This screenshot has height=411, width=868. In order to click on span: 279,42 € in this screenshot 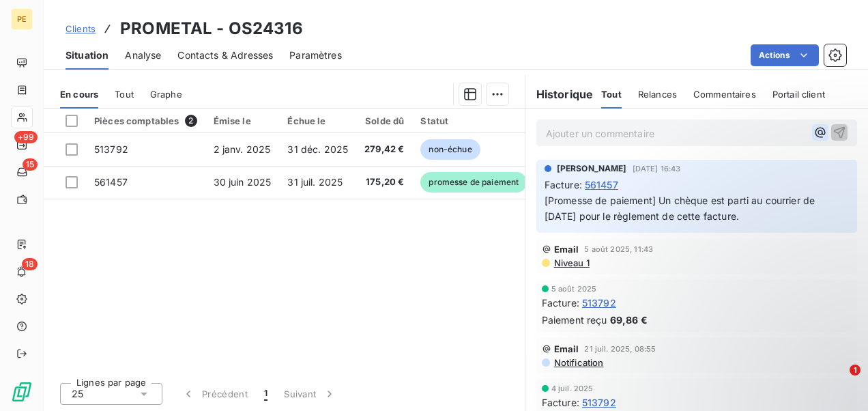, I will do `click(384, 150)`.